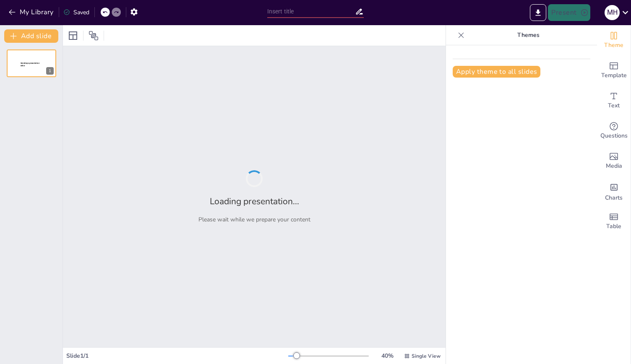 This screenshot has height=364, width=631. Describe the element at coordinates (254, 219) in the screenshot. I see `p: Please wait while we prepare your content` at that location.